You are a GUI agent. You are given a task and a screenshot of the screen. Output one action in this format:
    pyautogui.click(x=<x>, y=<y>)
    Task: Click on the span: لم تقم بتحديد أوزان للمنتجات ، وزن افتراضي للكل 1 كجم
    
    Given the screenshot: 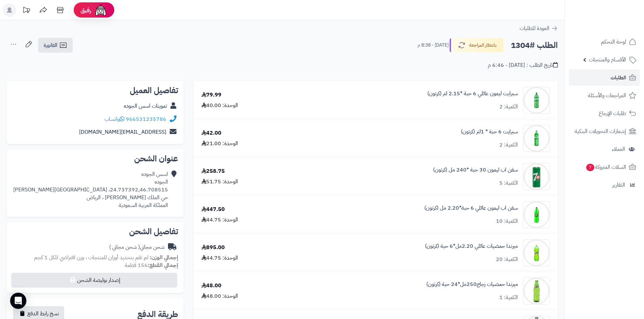 What is the action you would take?
    pyautogui.click(x=91, y=257)
    